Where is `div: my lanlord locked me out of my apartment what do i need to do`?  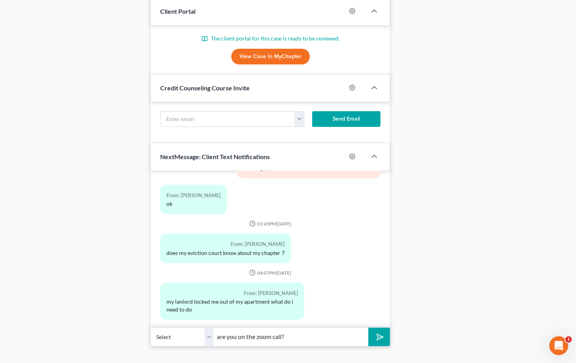 div: my lanlord locked me out of my apartment what do i need to do is located at coordinates (233, 306).